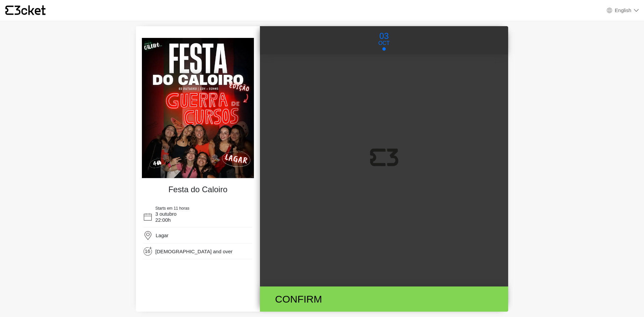  Describe the element at coordinates (198, 189) in the screenshot. I see `h4: Festa do Caloiro` at that location.